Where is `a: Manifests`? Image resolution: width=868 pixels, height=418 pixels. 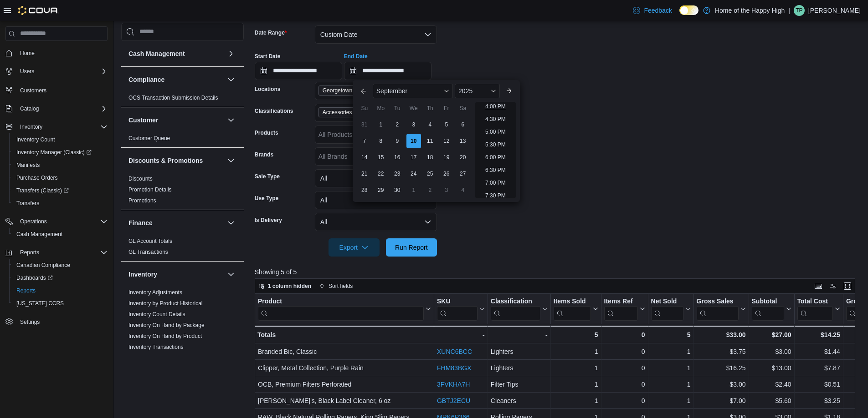 a: Manifests is located at coordinates (28, 165).